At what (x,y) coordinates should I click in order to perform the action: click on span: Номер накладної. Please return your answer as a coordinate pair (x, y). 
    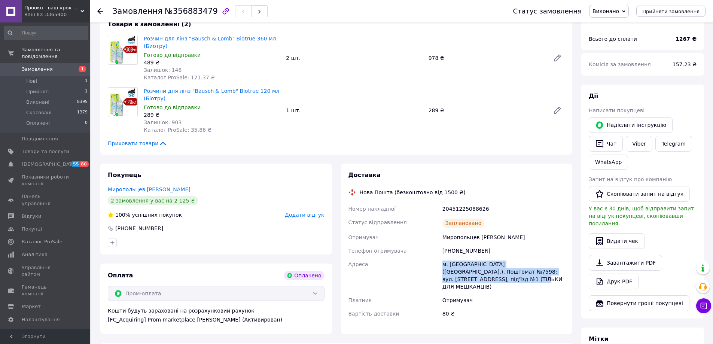
    Looking at the image, I should click on (372, 209).